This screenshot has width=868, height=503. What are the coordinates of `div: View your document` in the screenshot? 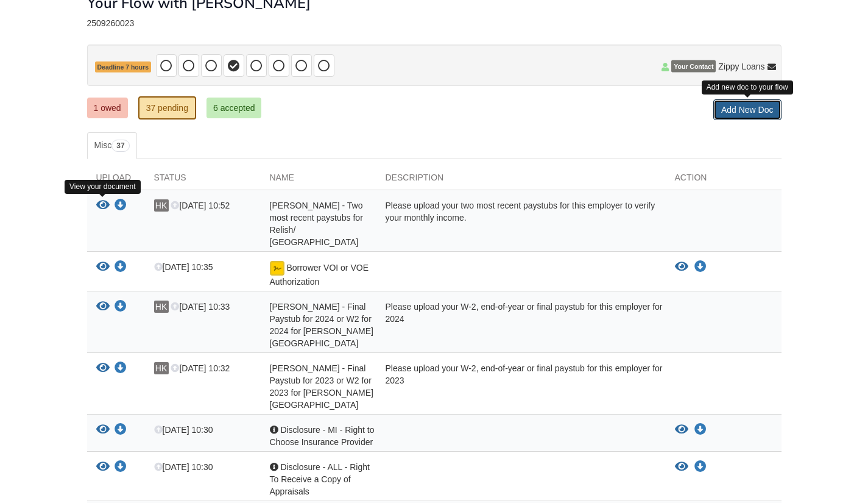 It's located at (103, 187).